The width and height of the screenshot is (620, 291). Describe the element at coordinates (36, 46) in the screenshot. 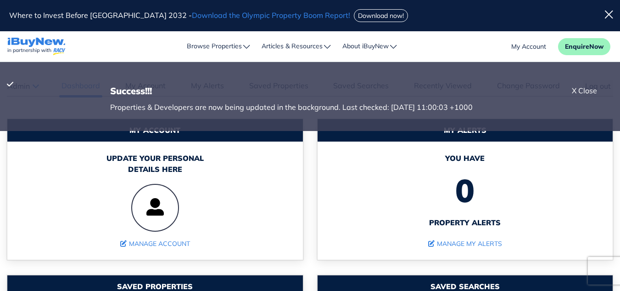

I see `img: logo` at that location.